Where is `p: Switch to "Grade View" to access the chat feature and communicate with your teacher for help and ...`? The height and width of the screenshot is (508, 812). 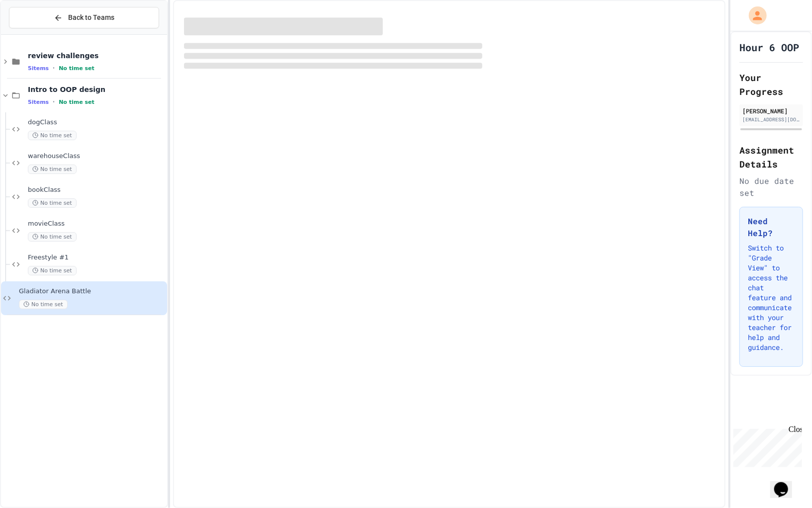 p: Switch to "Grade View" to access the chat feature and communicate with your teacher for help and ... is located at coordinates (771, 298).